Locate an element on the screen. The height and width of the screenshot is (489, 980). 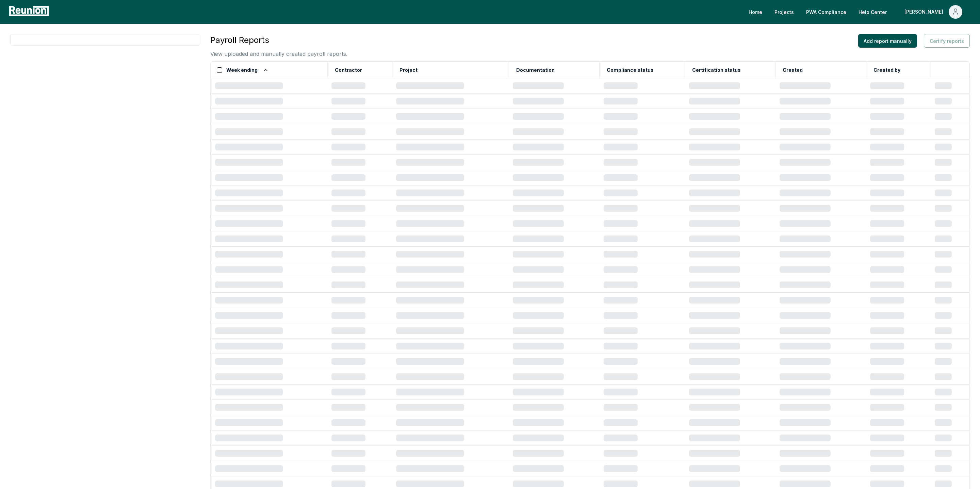
button: Created is located at coordinates (792, 70).